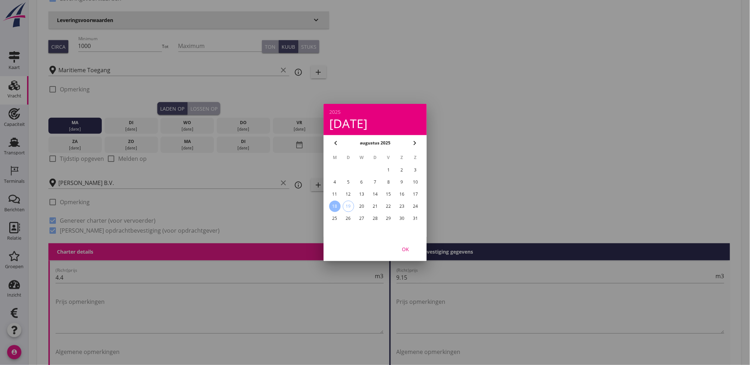 Image resolution: width=750 pixels, height=365 pixels. Describe the element at coordinates (388, 182) in the screenshot. I see `button: 8` at that location.